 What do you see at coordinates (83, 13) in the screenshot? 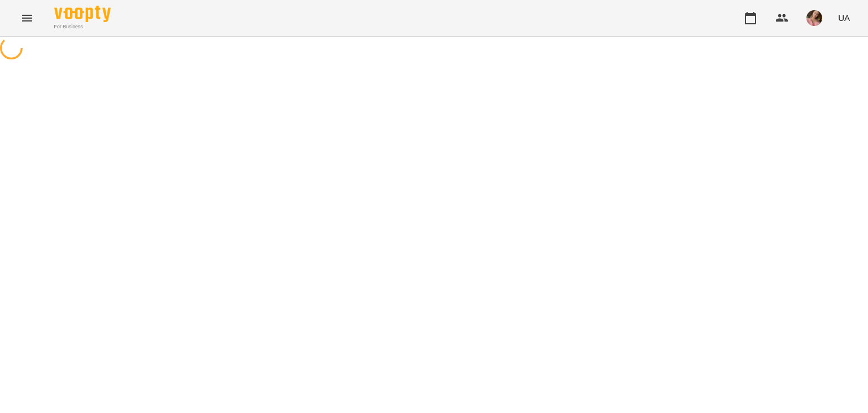
I see `img: Voopty Logo` at bounding box center [83, 13].